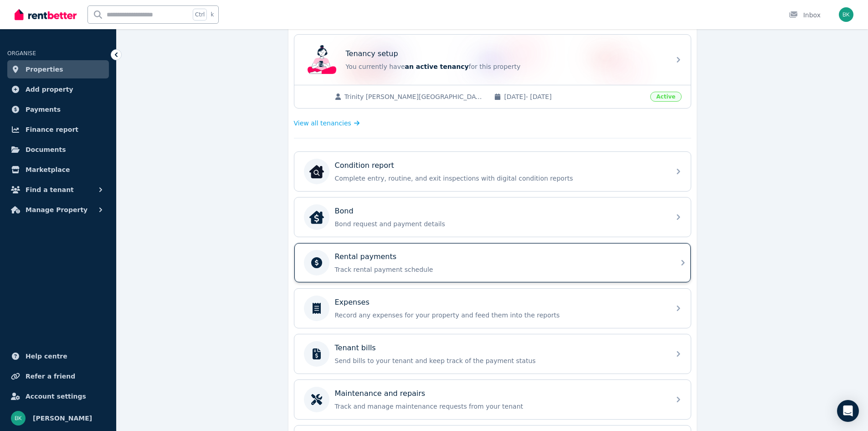  Describe the element at coordinates (493, 217) in the screenshot. I see `a: BondBondBond request and payment details` at that location.